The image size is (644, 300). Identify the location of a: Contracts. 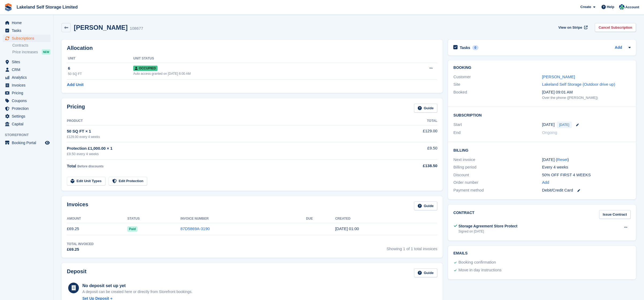
(31, 45).